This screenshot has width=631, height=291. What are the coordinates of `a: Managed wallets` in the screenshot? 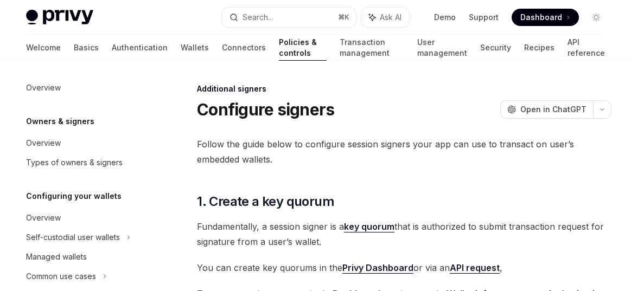 It's located at (87, 257).